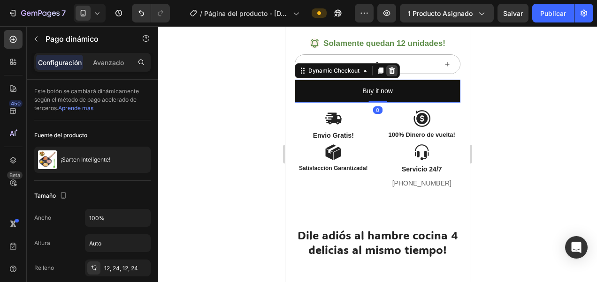 Image resolution: width=597 pixels, height=282 pixels. Describe the element at coordinates (23, 38) in the screenshot. I see `button: decrement` at that location.